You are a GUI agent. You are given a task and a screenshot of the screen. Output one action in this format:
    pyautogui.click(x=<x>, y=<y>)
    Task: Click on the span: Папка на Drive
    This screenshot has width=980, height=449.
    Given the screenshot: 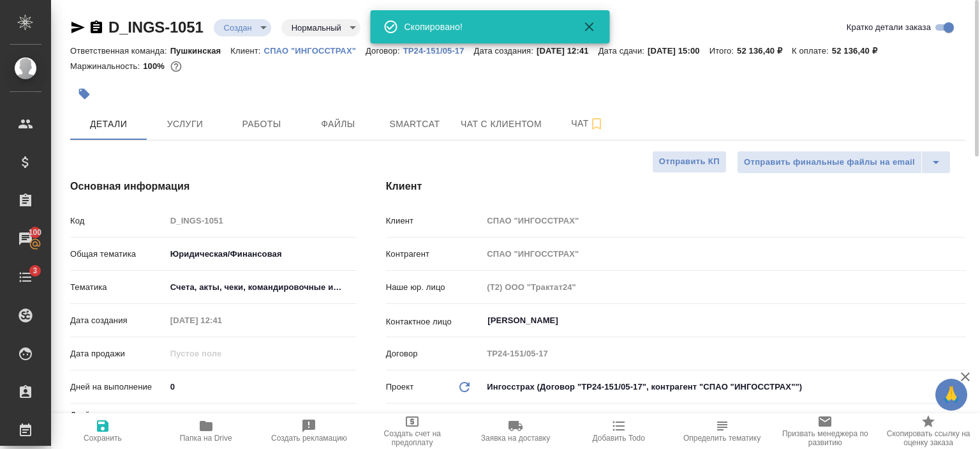 What is the action you would take?
    pyautogui.click(x=206, y=438)
    